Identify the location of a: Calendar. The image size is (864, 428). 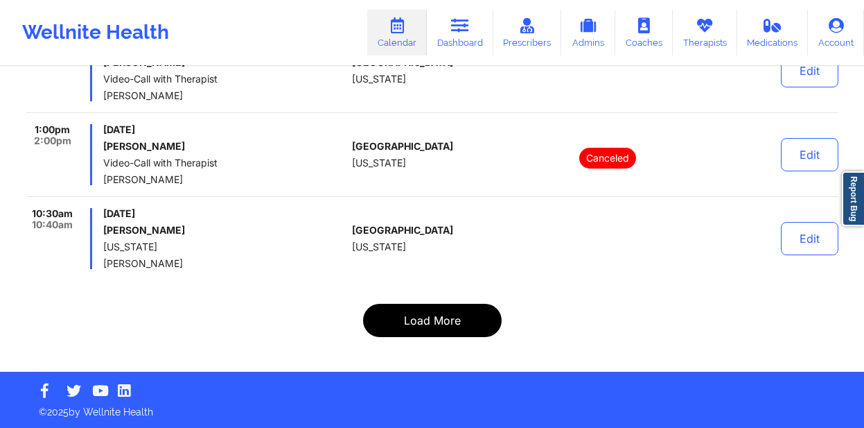
(397, 33).